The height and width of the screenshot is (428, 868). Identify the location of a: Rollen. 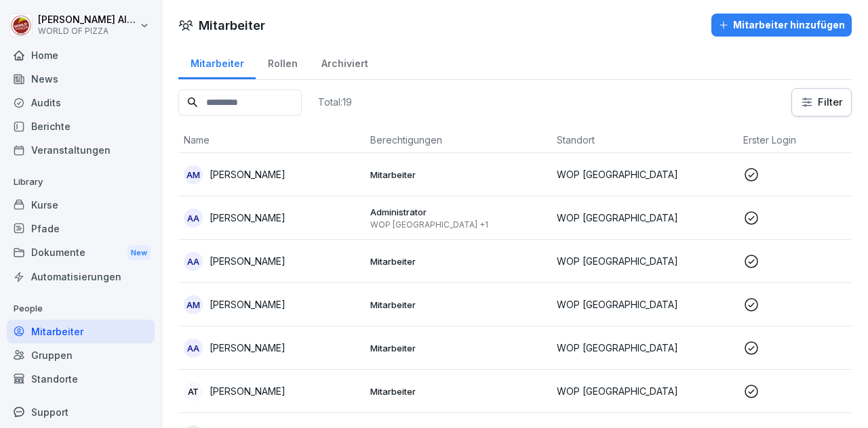
(282, 61).